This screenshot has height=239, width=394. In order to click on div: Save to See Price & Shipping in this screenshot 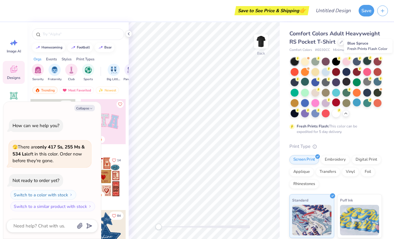, I will do `click(272, 11)`.